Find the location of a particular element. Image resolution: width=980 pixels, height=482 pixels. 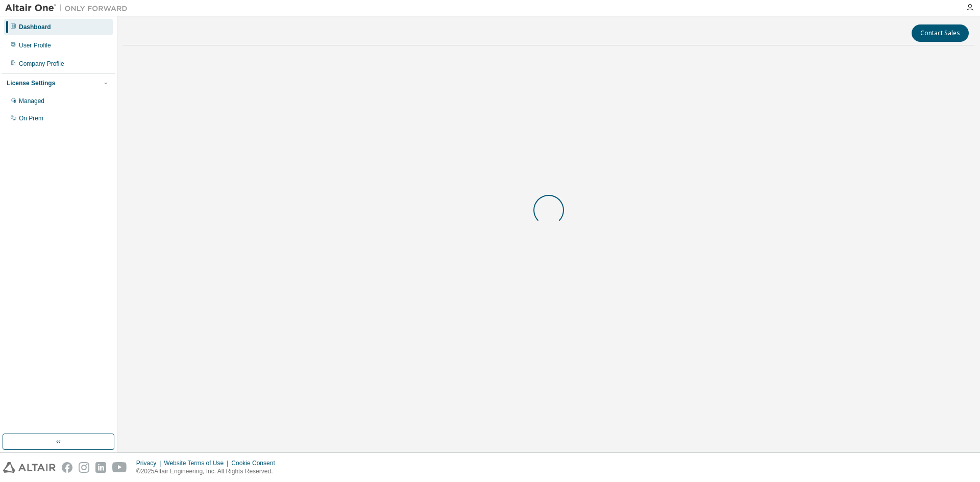

div: Privacy is located at coordinates (150, 463).